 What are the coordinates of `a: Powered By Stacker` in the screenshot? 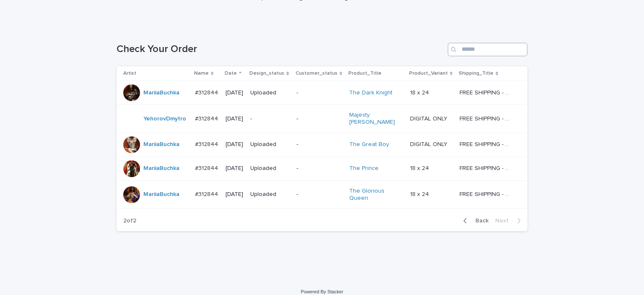 It's located at (322, 292).